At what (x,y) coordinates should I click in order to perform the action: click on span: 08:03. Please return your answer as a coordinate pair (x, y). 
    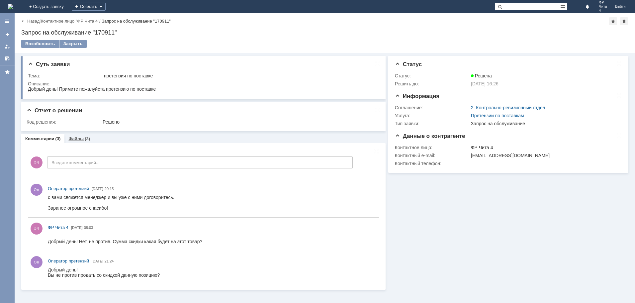
    Looking at the image, I should click on (89, 228).